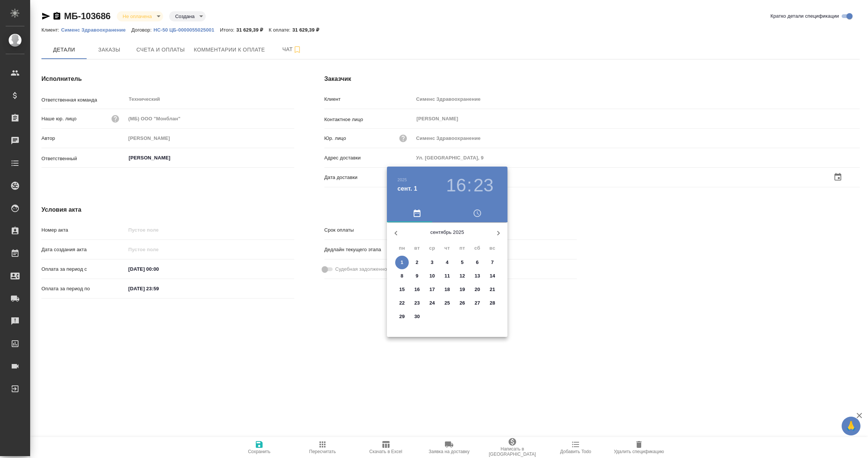 The width and height of the screenshot is (868, 458). What do you see at coordinates (462, 263) in the screenshot?
I see `button: 5` at bounding box center [462, 263].